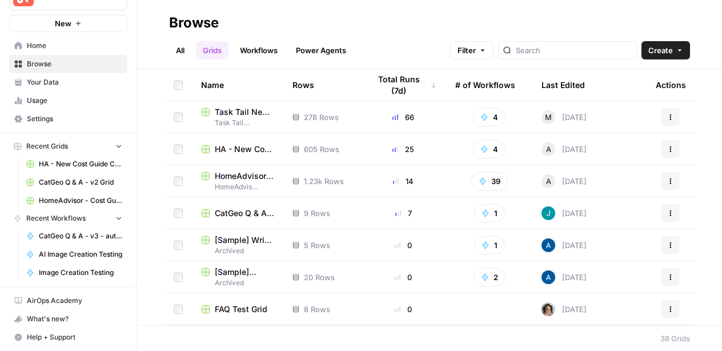  I want to click on div: 14, so click(403, 181).